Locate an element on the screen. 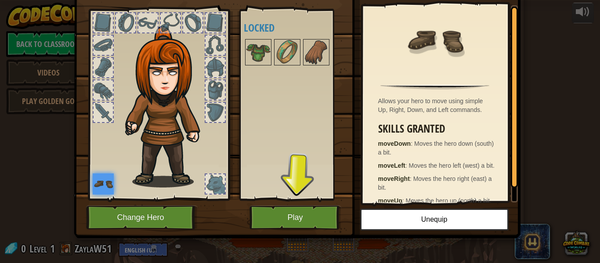 This screenshot has height=263, width=600. span: Moves the hero left (west) a bit. is located at coordinates (452, 166).